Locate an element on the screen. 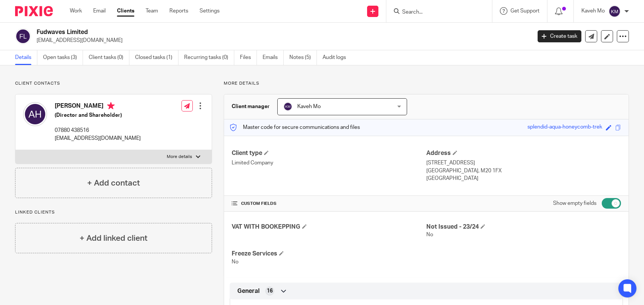 The width and height of the screenshot is (644, 305). a: Client tasks (0) is located at coordinates (109, 57).